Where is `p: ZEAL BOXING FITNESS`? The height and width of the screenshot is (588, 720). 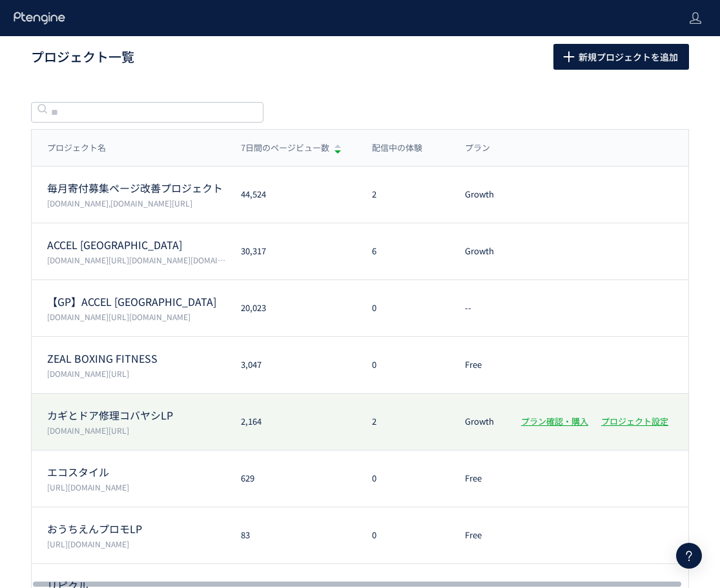
p: ZEAL BOXING FITNESS is located at coordinates (136, 358).